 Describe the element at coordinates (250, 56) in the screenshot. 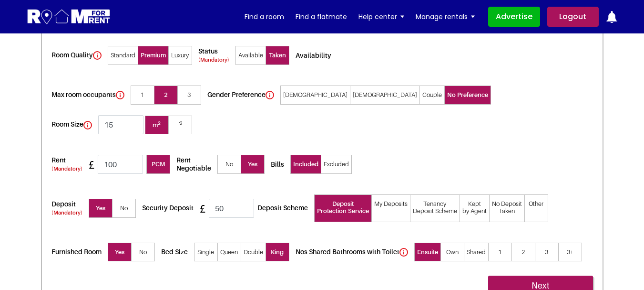

I see `span: Available` at that location.